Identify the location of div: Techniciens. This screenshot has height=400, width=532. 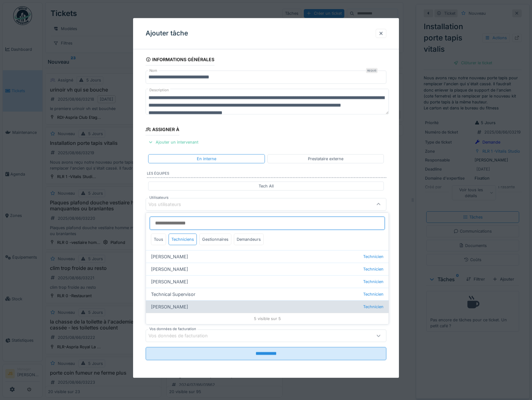
(183, 239).